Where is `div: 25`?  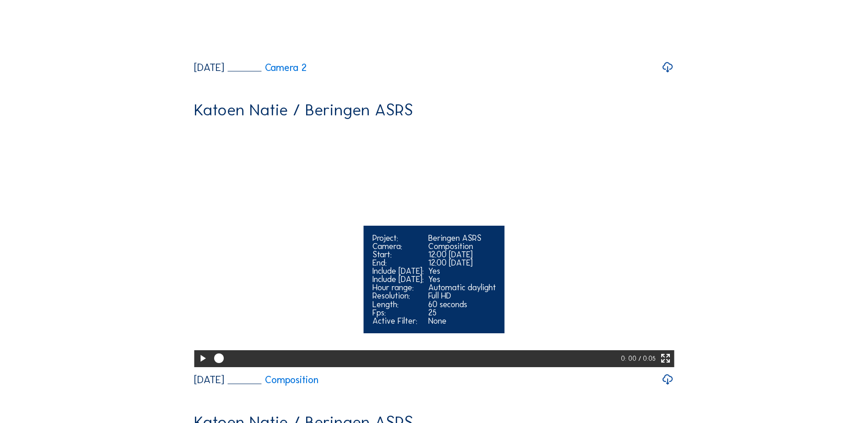 div: 25 is located at coordinates (462, 313).